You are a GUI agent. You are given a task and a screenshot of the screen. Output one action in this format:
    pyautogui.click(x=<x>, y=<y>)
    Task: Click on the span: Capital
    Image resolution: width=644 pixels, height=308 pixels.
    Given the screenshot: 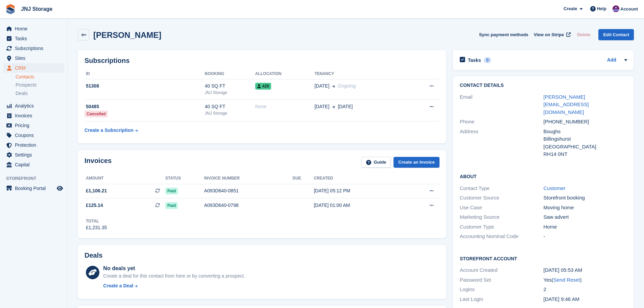 What is the action you would take?
    pyautogui.click(x=35, y=165)
    